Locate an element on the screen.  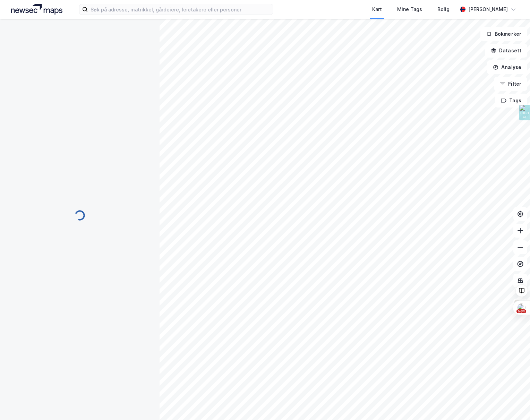
img: logo.a4113a55bc3d86da70a041830d287a7e.svg is located at coordinates (37, 9).